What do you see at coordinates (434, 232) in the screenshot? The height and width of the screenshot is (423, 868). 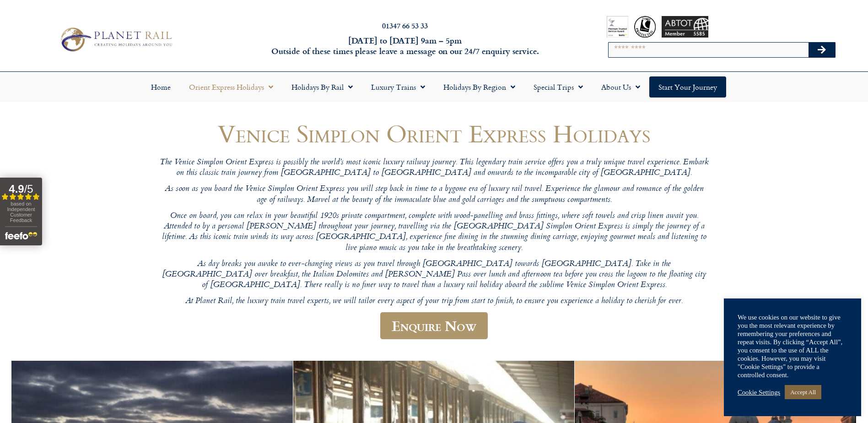 I see `p: Once on board, you can relax in your beautiful 1920s private compartment, complete with wood-pane...` at bounding box center [434, 232].